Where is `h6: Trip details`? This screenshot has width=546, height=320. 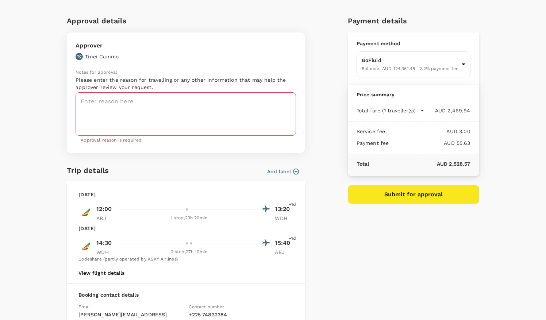
h6: Trip details is located at coordinates (88, 170).